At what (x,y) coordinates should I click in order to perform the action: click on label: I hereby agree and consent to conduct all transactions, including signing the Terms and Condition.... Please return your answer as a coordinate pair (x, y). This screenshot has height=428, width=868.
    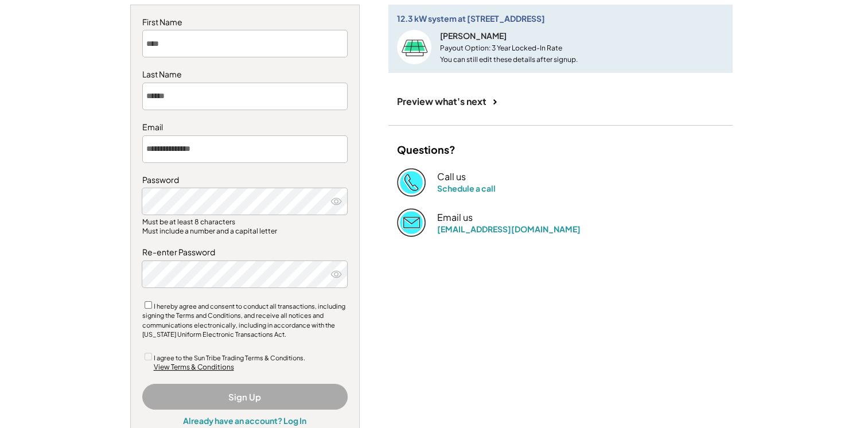
    Looking at the image, I should click on (244, 320).